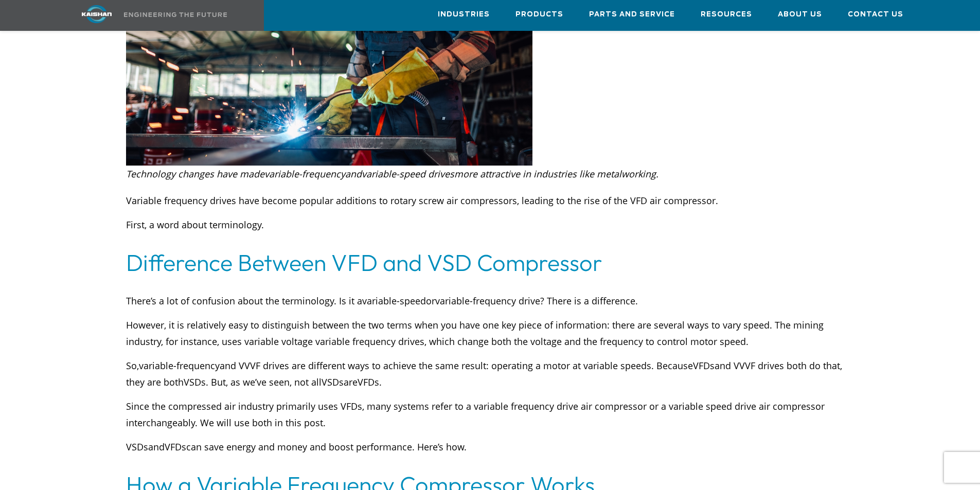 Image resolution: width=980 pixels, height=490 pixels. Describe the element at coordinates (490, 414) in the screenshot. I see `p: Since the compressed air industry primarily uses VFDs, many systems refer to a variable frequency...` at that location.